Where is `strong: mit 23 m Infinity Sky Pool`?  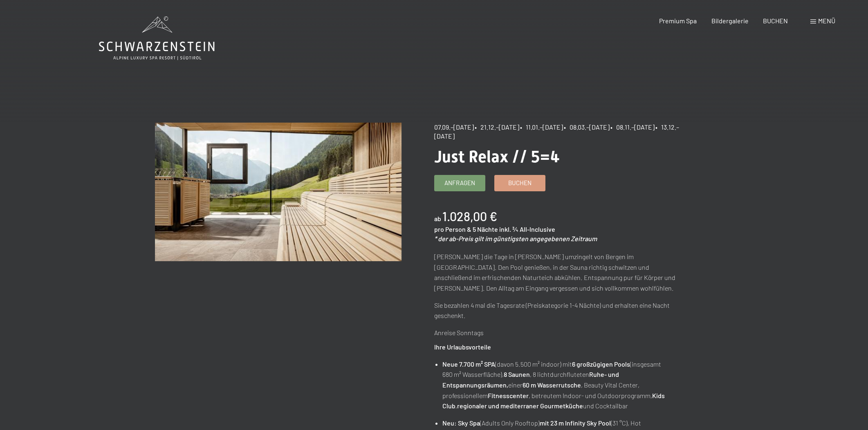 strong: mit 23 m Infinity Sky Pool is located at coordinates (575, 423).